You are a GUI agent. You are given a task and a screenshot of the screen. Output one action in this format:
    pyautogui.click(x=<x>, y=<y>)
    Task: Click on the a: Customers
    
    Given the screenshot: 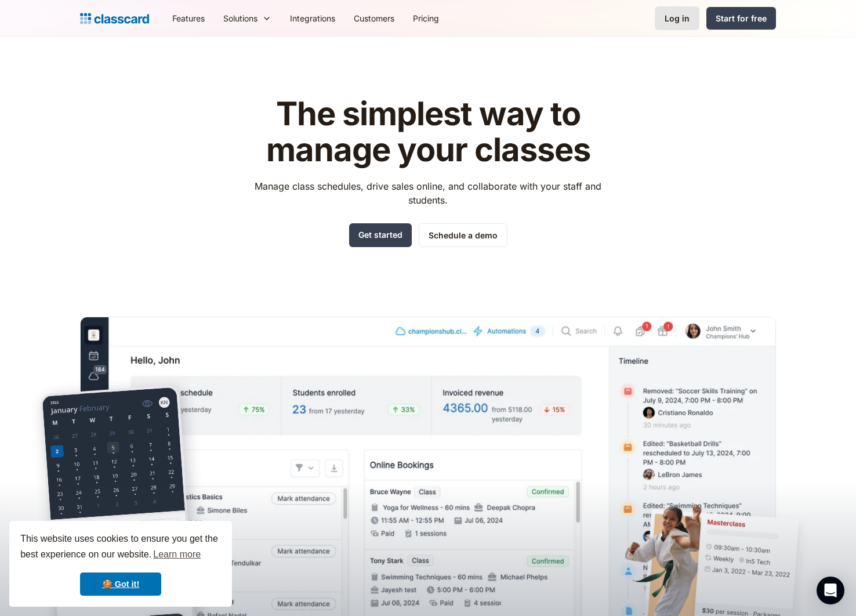 What is the action you would take?
    pyautogui.click(x=374, y=18)
    